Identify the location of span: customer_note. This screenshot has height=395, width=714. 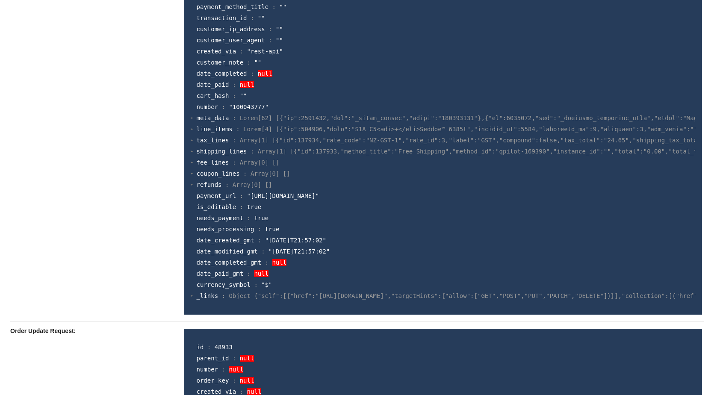
(220, 62).